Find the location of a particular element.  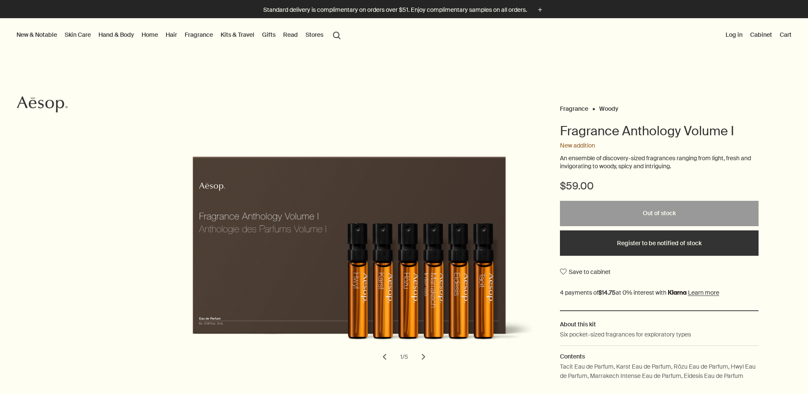

a: Hair is located at coordinates (171, 35).